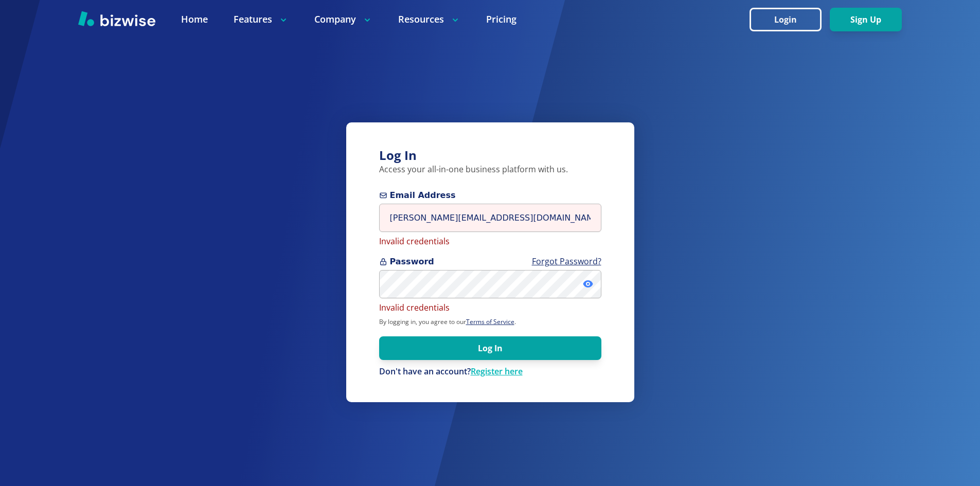  I want to click on p: Access your all-in-one business platform with us., so click(491, 169).